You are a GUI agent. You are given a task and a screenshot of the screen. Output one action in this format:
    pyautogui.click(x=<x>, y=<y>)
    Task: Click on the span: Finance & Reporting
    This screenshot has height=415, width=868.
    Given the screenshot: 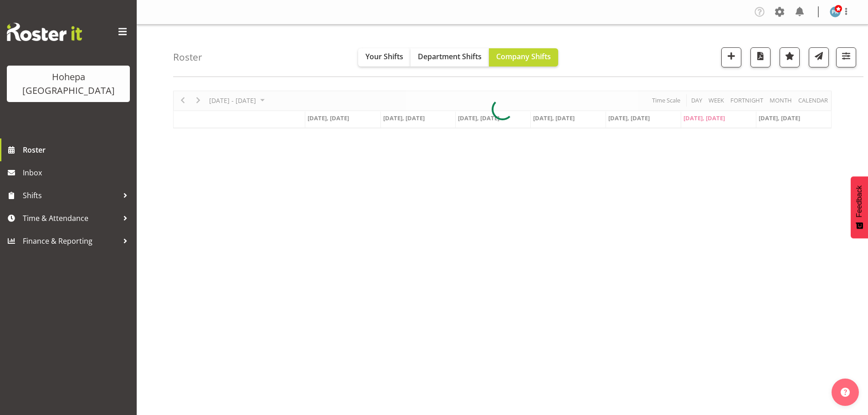 What is the action you would take?
    pyautogui.click(x=71, y=242)
    